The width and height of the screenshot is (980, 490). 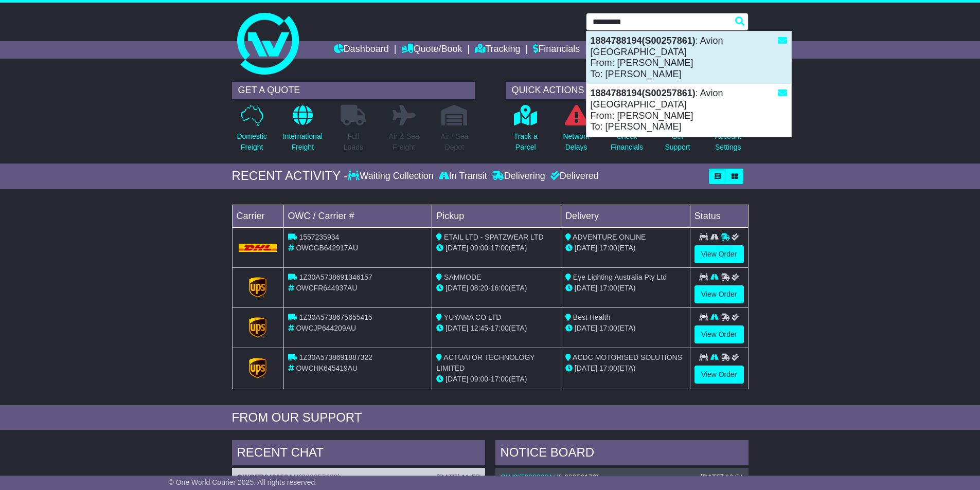 I want to click on span: 12:45, so click(x=479, y=328).